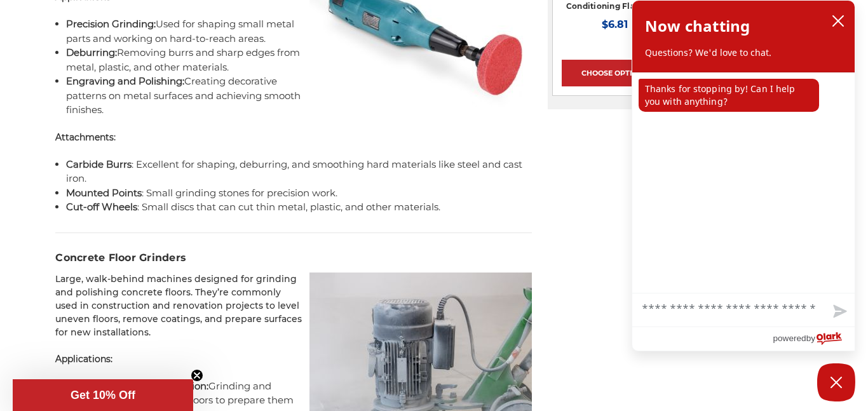 This screenshot has width=868, height=411. I want to click on div: Get 10% OffClose teaser, so click(103, 395).